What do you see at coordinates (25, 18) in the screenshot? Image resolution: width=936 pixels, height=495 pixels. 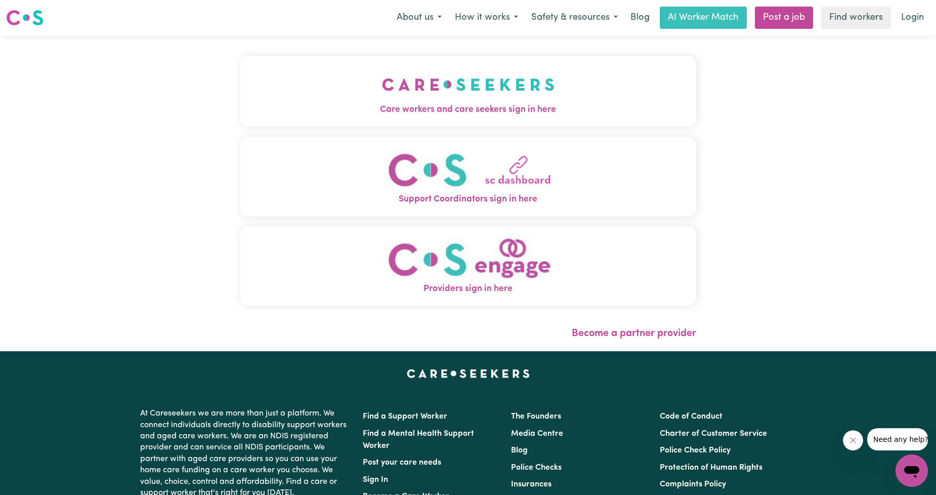 I see `img: Careseekers logo` at bounding box center [25, 18].